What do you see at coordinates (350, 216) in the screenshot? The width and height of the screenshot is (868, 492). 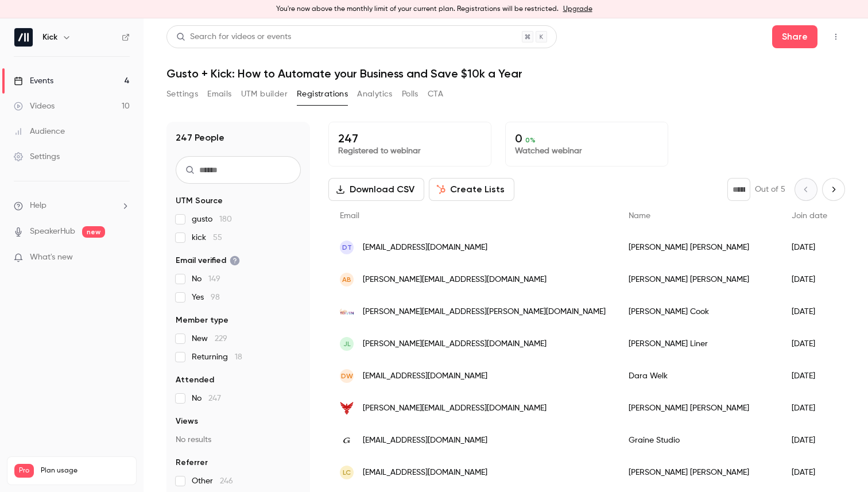 I see `span: Email` at bounding box center [350, 216].